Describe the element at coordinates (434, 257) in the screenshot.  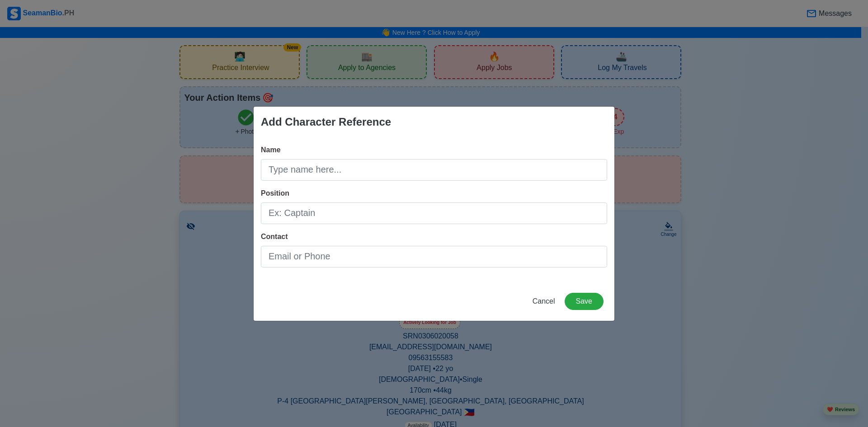
I see `input: Email or Phone` at that location.